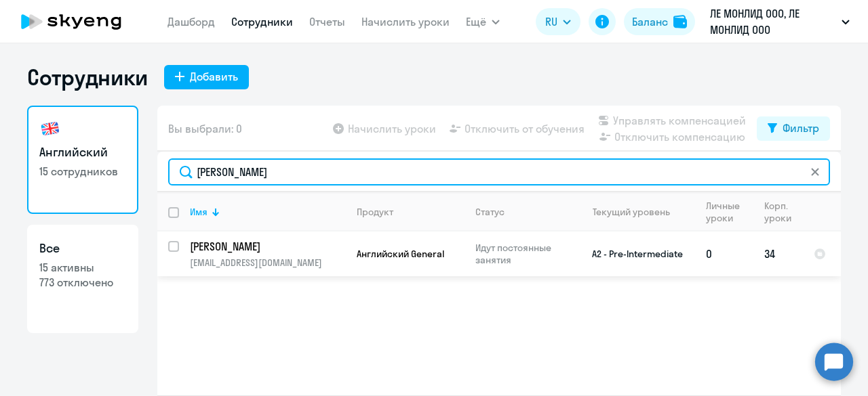  What do you see at coordinates (632, 254) in the screenshot?
I see `td: A2 - Pre-Intermediate` at bounding box center [632, 254].